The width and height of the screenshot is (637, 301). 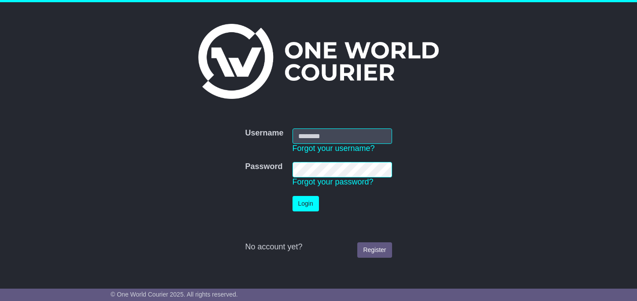 What do you see at coordinates (319, 61) in the screenshot?
I see `img: One World` at bounding box center [319, 61].